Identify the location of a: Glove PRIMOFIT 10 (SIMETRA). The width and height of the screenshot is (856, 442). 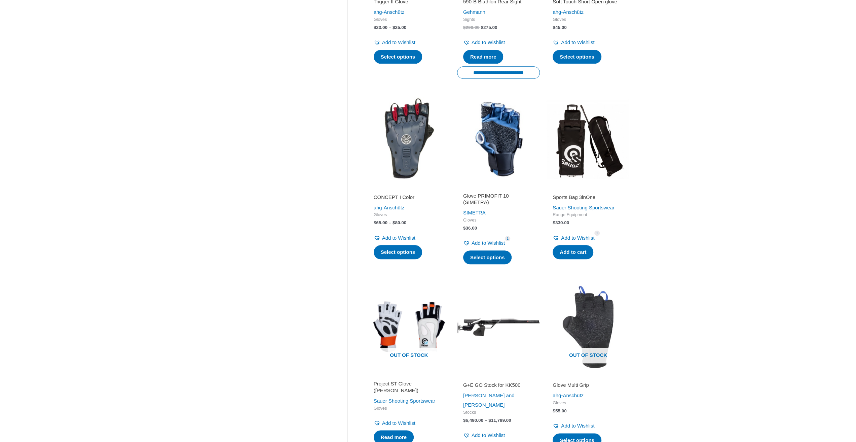
(498, 200).